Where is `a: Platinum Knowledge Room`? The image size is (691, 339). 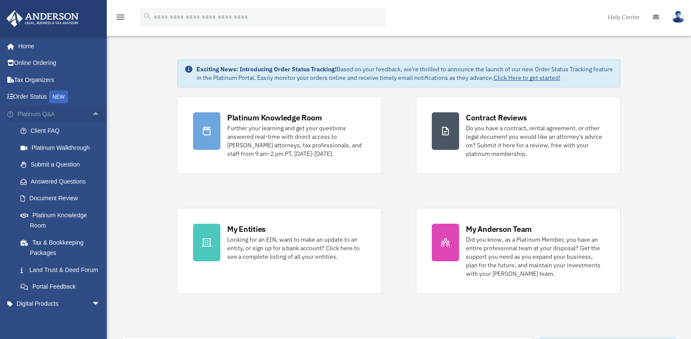 a: Platinum Knowledge Room is located at coordinates (62, 220).